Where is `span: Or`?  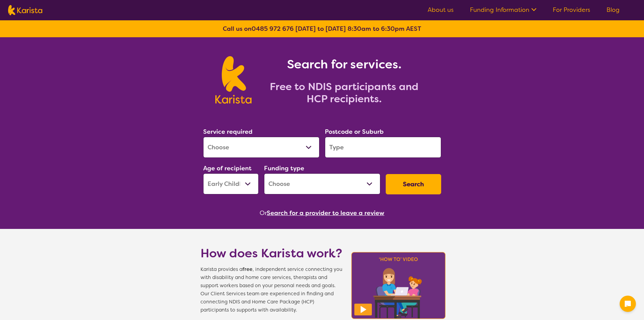
span: Or is located at coordinates (263, 213).